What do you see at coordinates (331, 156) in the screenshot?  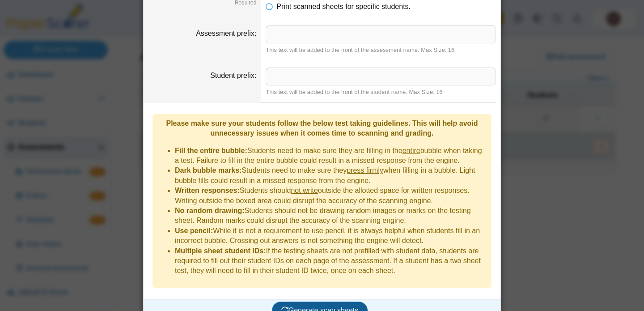 I see `li: Students need to make sure they are filling in the bubble when taking a test. Failure to fill in ...` at bounding box center [331, 156].